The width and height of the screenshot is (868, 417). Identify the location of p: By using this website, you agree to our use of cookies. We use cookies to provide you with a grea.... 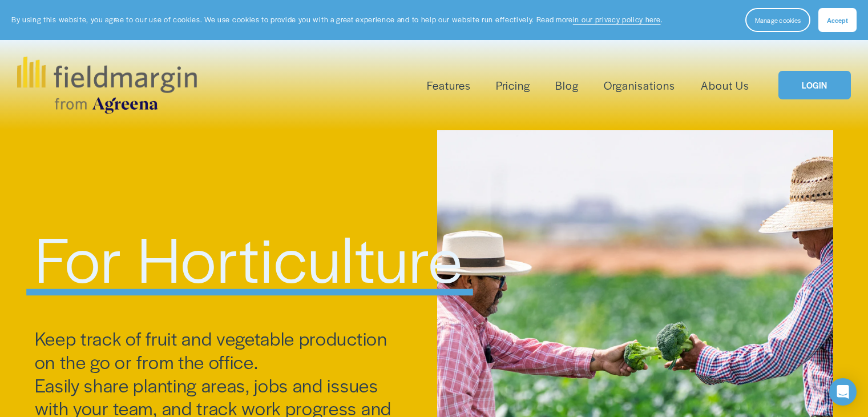
(337, 19).